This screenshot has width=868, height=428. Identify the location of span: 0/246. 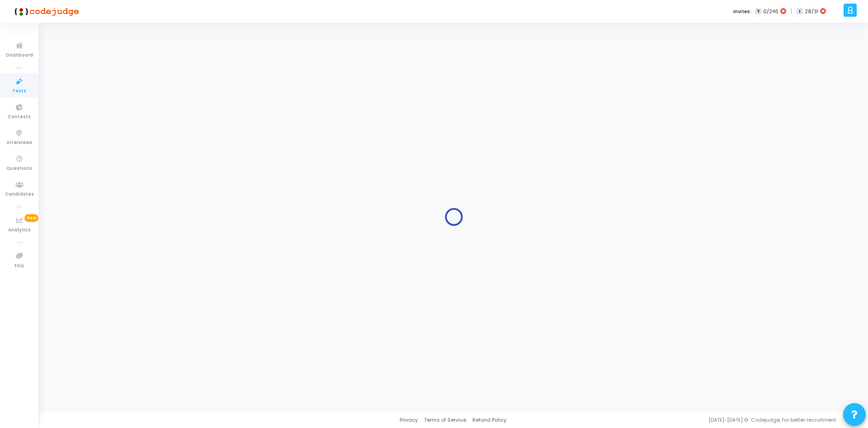
(771, 11).